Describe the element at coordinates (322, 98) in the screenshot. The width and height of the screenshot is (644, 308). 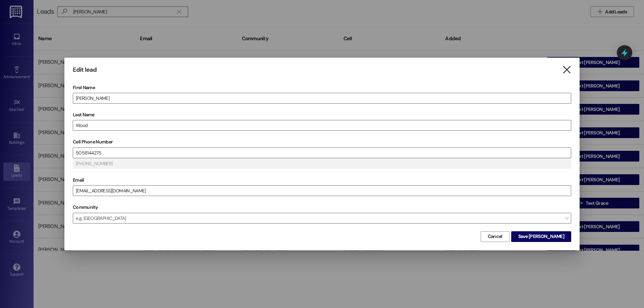
I see `input: e.g. Alex` at that location.